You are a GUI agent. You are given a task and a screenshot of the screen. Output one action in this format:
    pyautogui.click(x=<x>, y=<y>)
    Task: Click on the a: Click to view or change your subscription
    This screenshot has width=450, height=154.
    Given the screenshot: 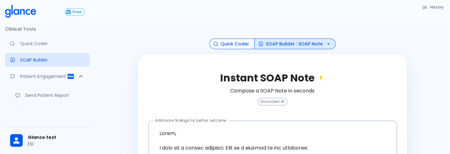 What is the action you would take?
    pyautogui.click(x=77, y=12)
    